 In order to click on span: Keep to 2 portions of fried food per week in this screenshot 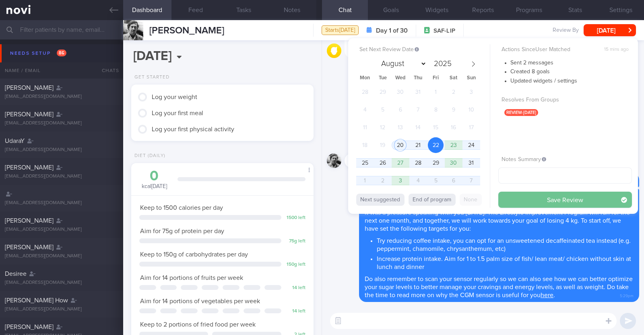, I will do `click(198, 324)`.